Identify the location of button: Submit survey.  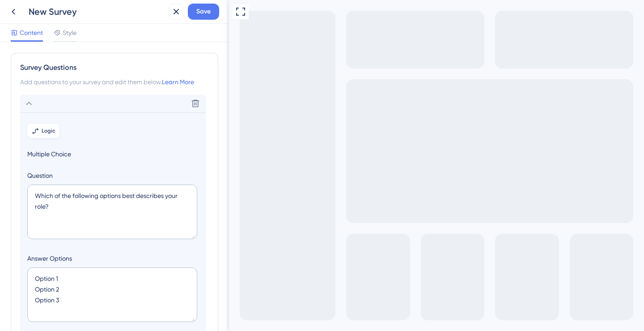
(57, 151).